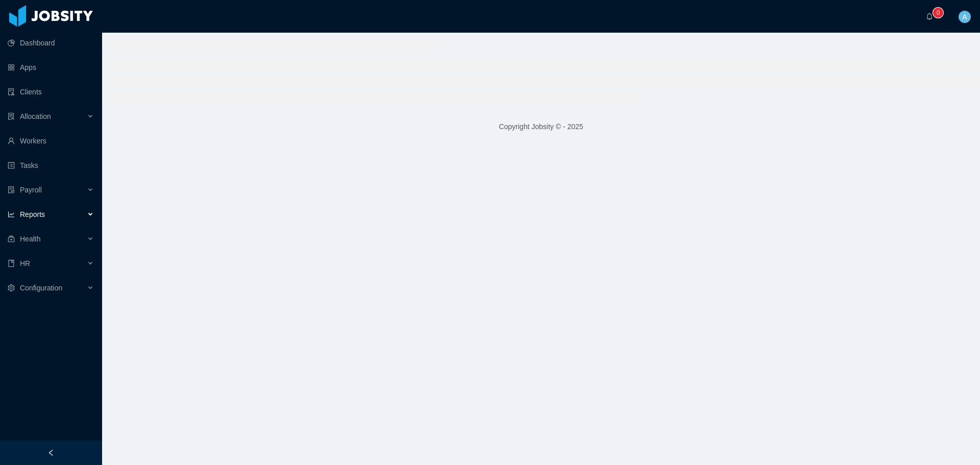  What do you see at coordinates (51, 141) in the screenshot?
I see `a: icon: userWorkers` at bounding box center [51, 141].